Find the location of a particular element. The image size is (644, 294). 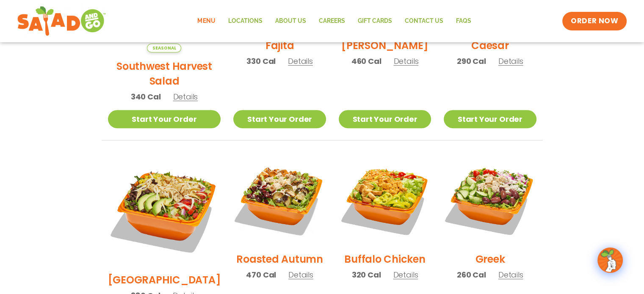

h2: Caesar is located at coordinates (490, 45).